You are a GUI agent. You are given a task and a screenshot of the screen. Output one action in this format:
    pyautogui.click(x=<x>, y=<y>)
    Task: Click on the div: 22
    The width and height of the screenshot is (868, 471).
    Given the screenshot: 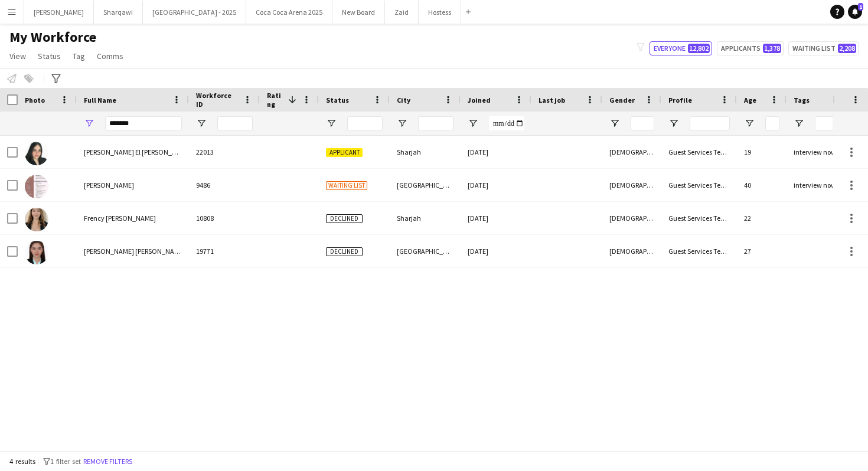 What is the action you would take?
    pyautogui.click(x=762, y=218)
    